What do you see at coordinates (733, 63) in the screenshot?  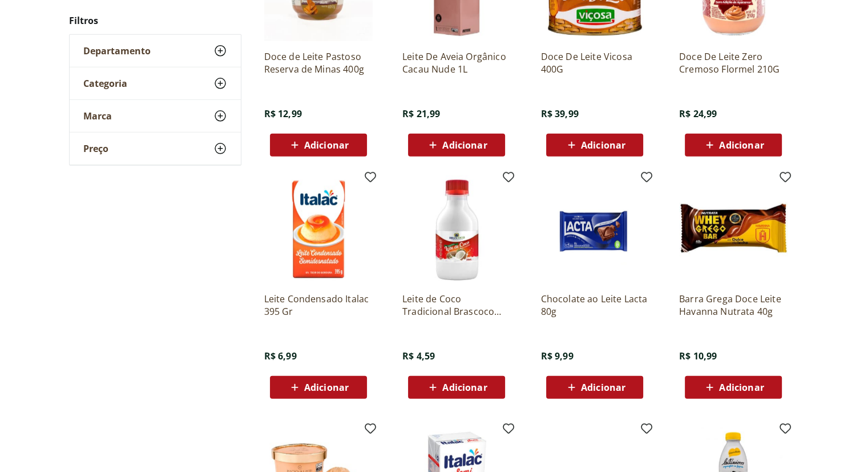 I see `a: Doce De Leite Zero Cremoso Flormel 210G` at bounding box center [733, 63].